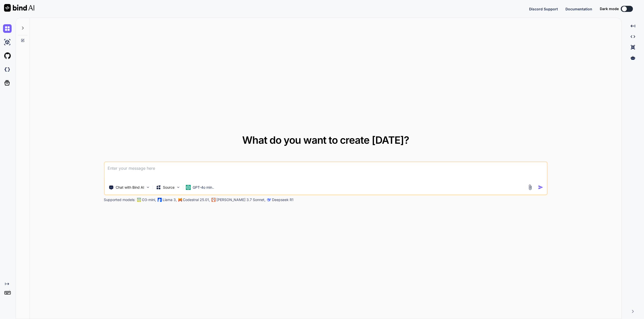  I want to click on p: Chat with Bind AI, so click(130, 188).